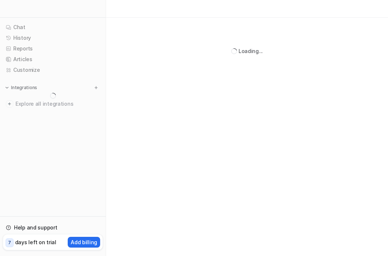 The width and height of the screenshot is (388, 256). What do you see at coordinates (53, 104) in the screenshot?
I see `a: Explore all integrations` at bounding box center [53, 104].